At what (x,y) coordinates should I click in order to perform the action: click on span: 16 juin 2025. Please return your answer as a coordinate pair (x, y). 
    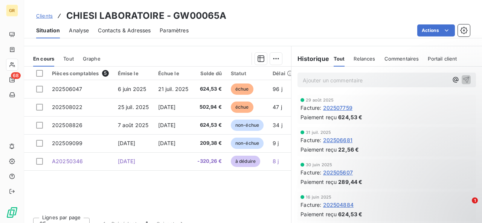
    Looking at the image, I should click on (319, 197).